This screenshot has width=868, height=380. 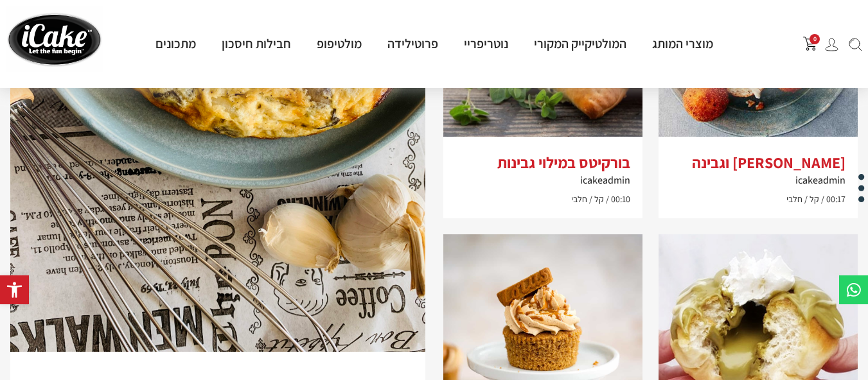 I want to click on a: פרוטילידה, so click(x=412, y=44).